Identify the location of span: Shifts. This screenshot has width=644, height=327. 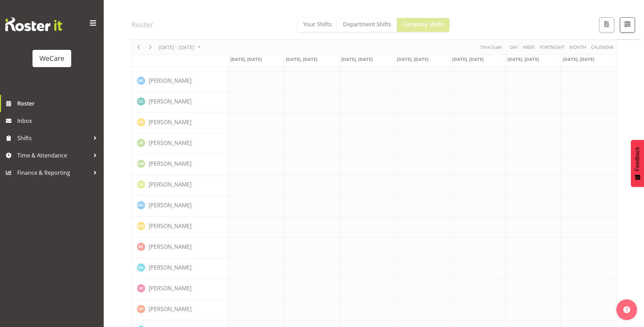
(54, 138).